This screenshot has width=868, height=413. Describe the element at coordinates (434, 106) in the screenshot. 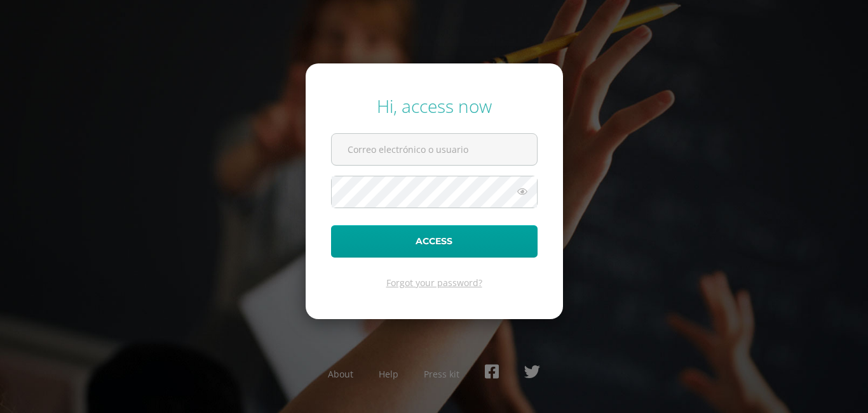

I see `div: Hi, access now` at that location.